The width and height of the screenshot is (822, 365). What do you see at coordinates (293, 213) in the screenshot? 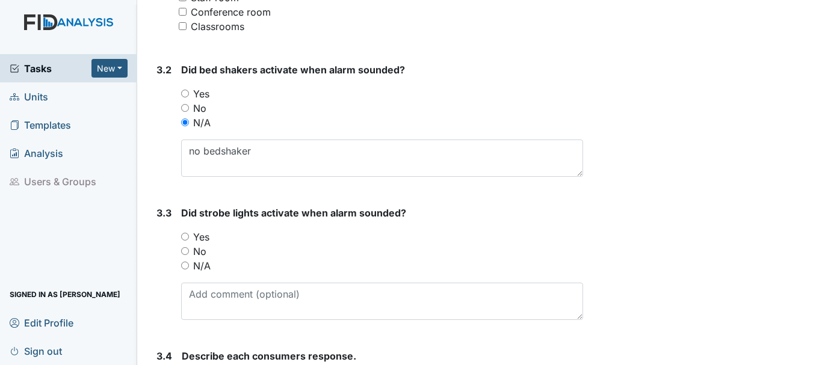
I see `span: Did strobe lights activate when alarm sounded?` at bounding box center [293, 213].